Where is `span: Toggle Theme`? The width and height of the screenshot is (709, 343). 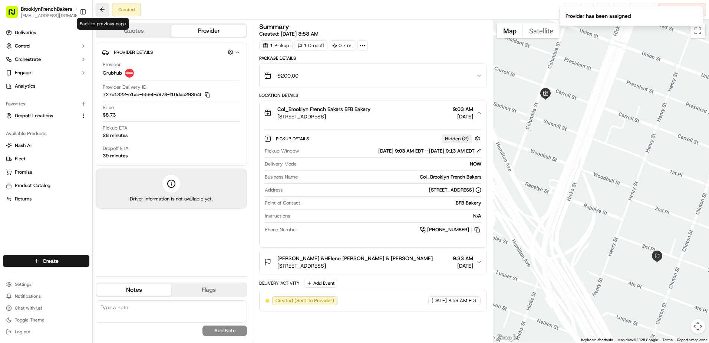
span: Toggle Theme is located at coordinates (30, 320).